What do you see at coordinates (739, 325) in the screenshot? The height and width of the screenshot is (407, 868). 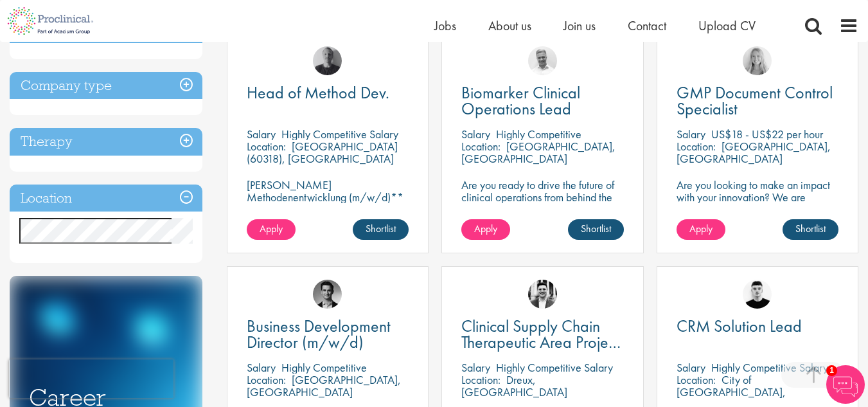 I see `span: CRM Solution Lead` at bounding box center [739, 325].